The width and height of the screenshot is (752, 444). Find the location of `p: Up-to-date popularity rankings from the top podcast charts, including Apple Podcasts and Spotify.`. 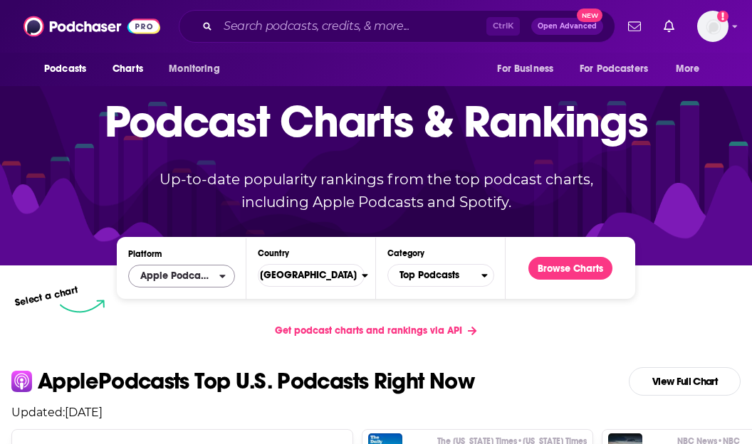

p: Up-to-date popularity rankings from the top podcast charts, including Apple Podcasts and Spotify. is located at coordinates (376, 191).